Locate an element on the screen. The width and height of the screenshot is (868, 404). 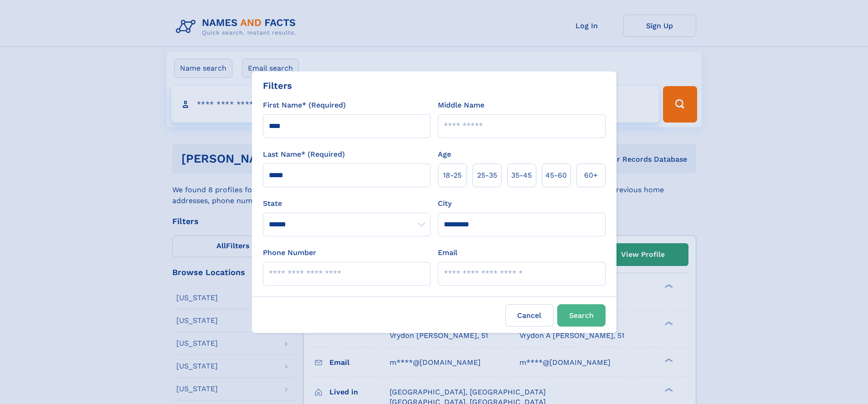
span: 18‑25 is located at coordinates (452, 176).